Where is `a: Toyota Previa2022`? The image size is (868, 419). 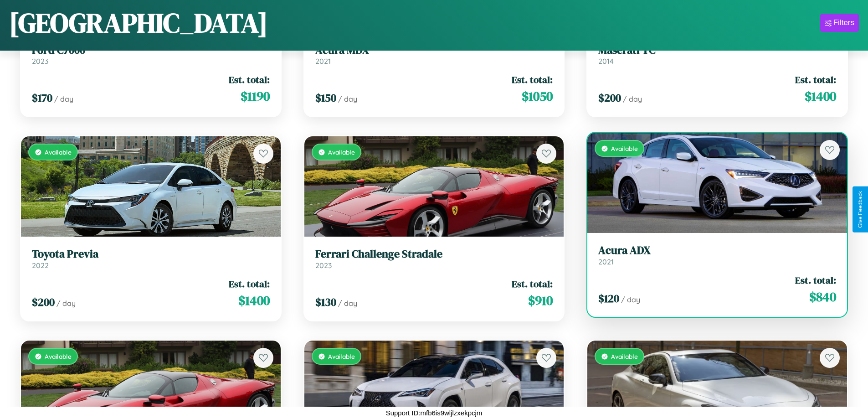 a: Toyota Previa2022 is located at coordinates (151, 259).